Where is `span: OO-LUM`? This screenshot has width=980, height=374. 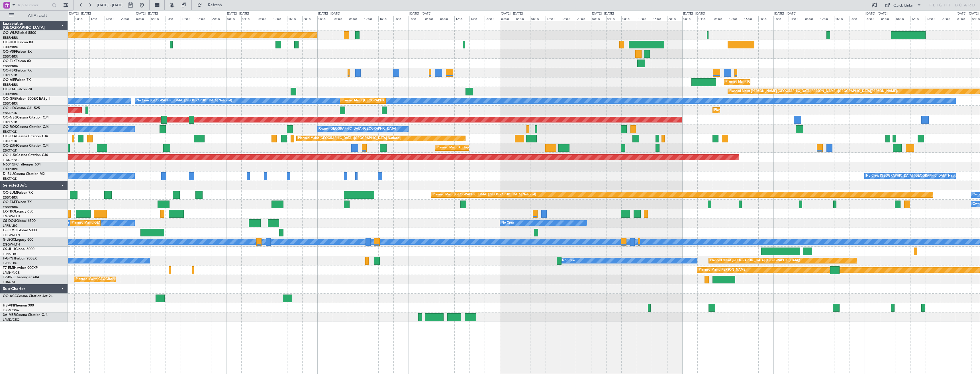 span: OO-LUM is located at coordinates (10, 193).